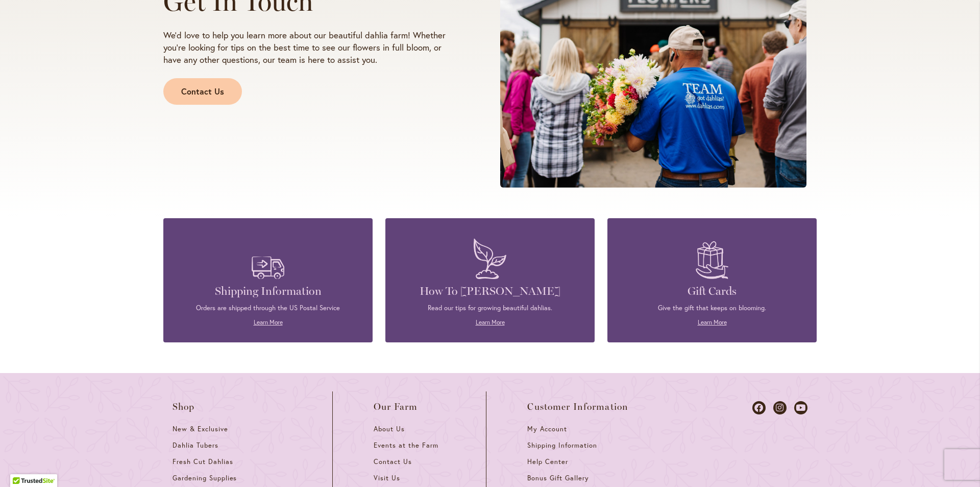 The height and width of the screenshot is (487, 980). Describe the element at coordinates (395, 406) in the screenshot. I see `span: Our Farm` at that location.